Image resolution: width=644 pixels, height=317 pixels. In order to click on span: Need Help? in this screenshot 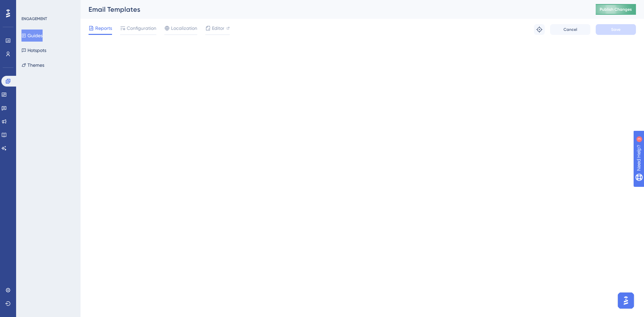, I will do `click(29, 6)`.